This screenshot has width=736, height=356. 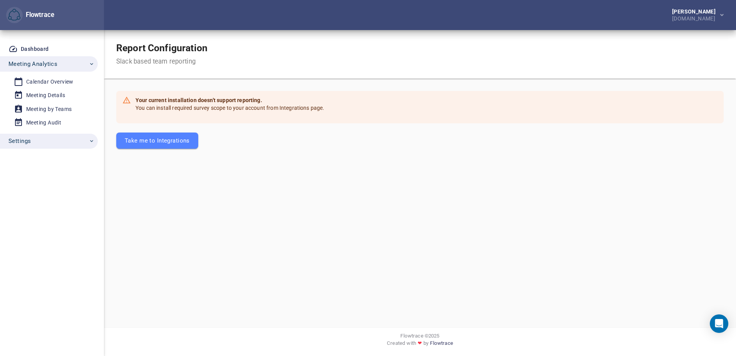 I want to click on div: Dashboard, so click(x=35, y=49).